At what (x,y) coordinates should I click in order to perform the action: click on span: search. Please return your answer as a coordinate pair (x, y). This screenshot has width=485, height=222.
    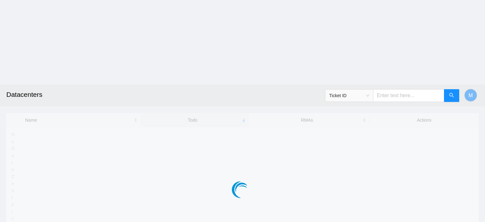
    Looking at the image, I should click on (452, 95).